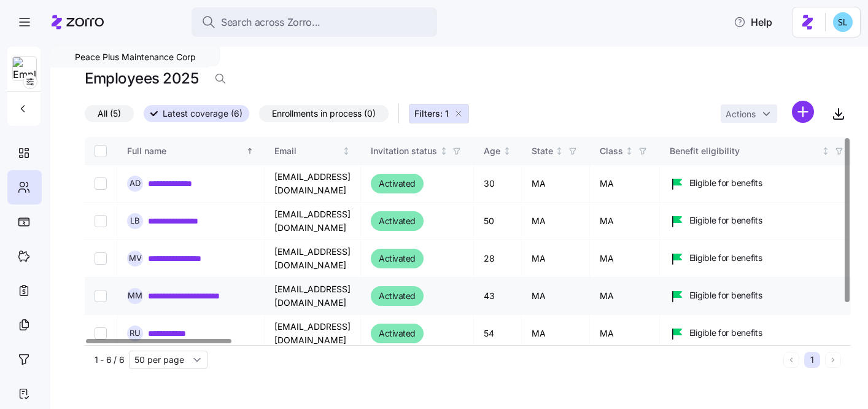 This screenshot has width=868, height=409. What do you see at coordinates (498, 151) in the screenshot?
I see `th: AgeNot sorted` at bounding box center [498, 151].